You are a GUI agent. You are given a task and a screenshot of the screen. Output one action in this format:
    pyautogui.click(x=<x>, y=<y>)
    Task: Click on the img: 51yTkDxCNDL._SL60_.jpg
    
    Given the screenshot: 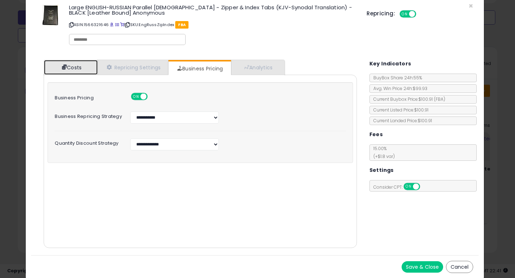 What is the action you would take?
    pyautogui.click(x=50, y=15)
    